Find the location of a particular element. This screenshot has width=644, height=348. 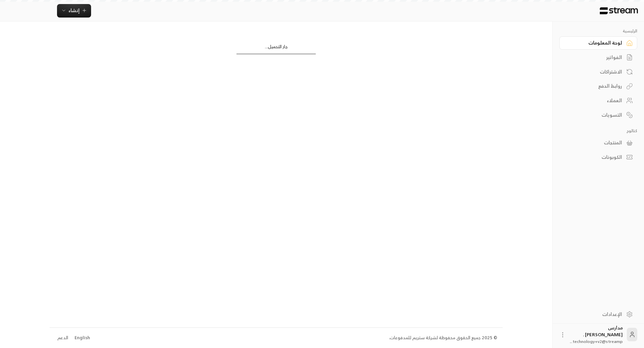

div: التسويات is located at coordinates (595, 115).